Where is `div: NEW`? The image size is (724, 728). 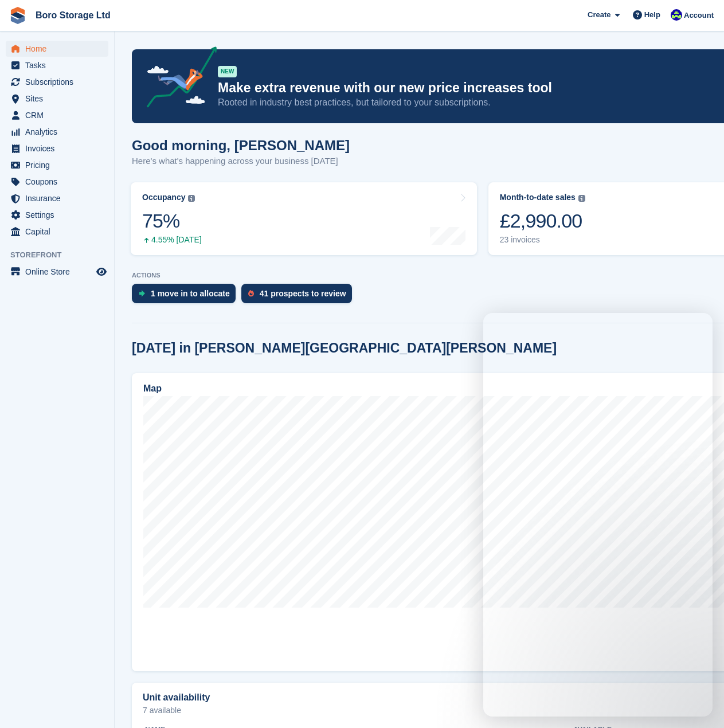 div: NEW is located at coordinates (227, 72).